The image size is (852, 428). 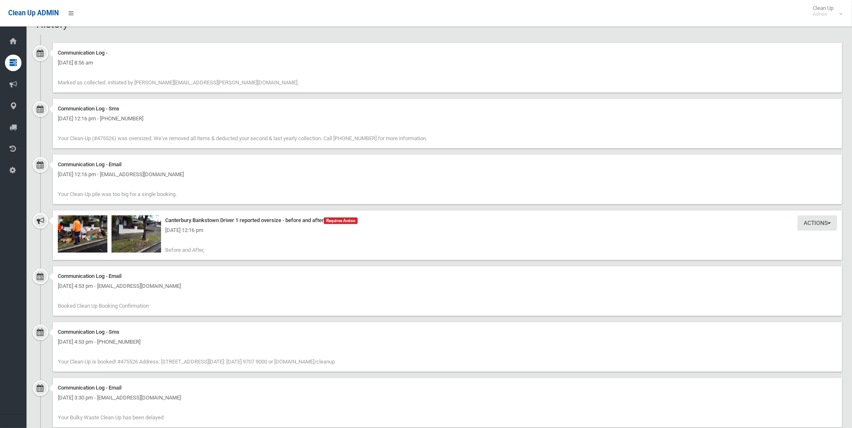 I want to click on div: Communication Log -, so click(x=447, y=53).